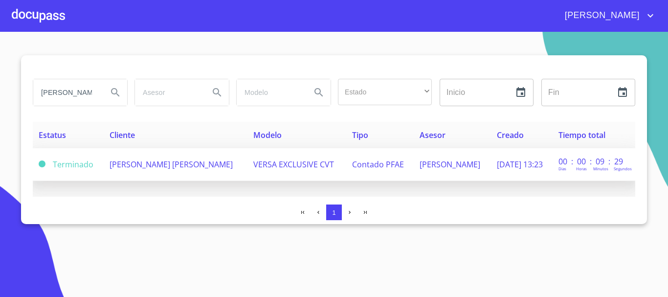 This screenshot has height=297, width=668. What do you see at coordinates (333, 212) in the screenshot?
I see `span: 1` at bounding box center [333, 212].